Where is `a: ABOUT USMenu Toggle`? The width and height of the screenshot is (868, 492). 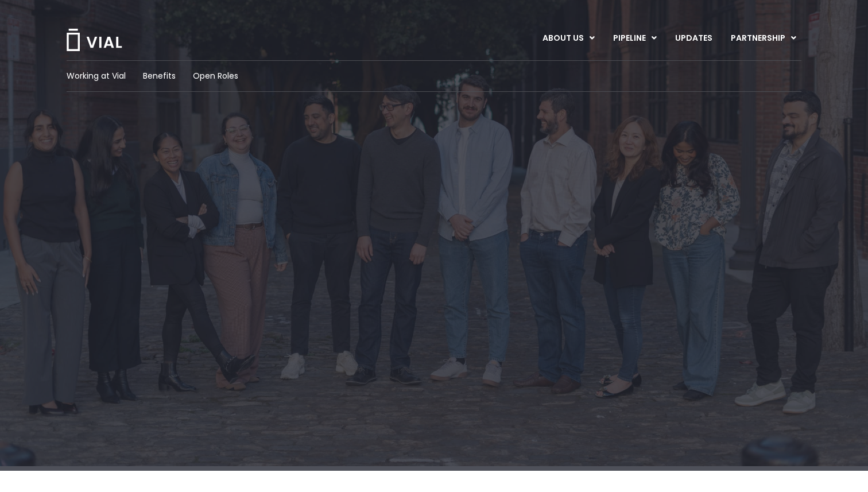 a: ABOUT USMenu Toggle is located at coordinates (568, 39).